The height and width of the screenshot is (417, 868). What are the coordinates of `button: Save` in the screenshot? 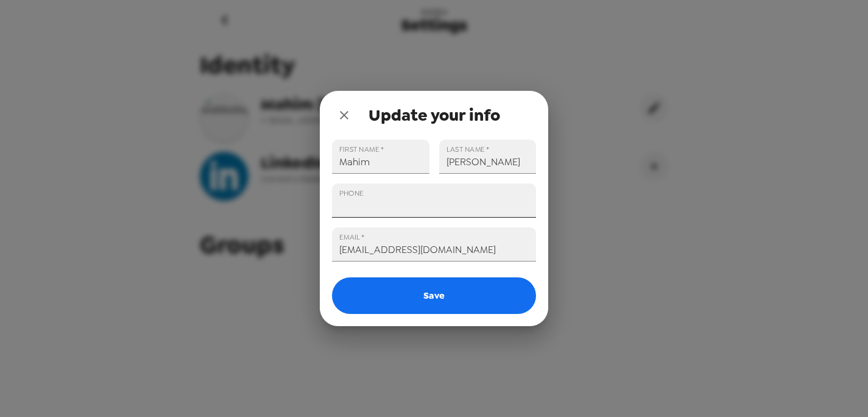 It's located at (434, 296).